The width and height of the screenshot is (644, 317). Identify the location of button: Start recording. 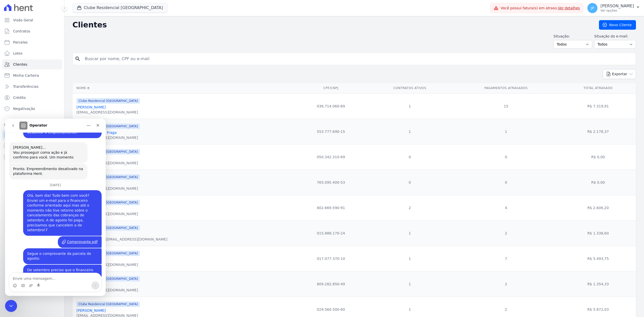
(34, 167).